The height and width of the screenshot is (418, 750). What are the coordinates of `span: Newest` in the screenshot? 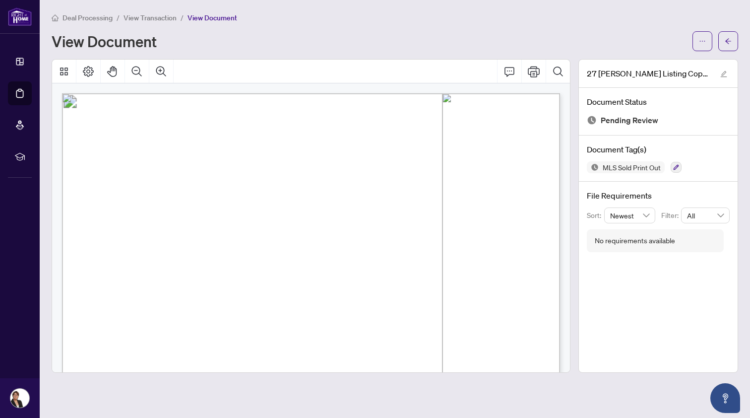 It's located at (630, 215).